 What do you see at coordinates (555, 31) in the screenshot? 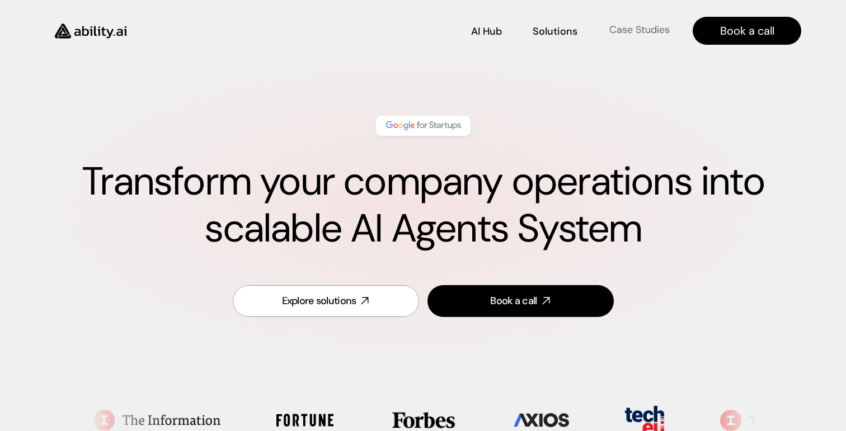
I see `a: Solutions` at bounding box center [555, 31].